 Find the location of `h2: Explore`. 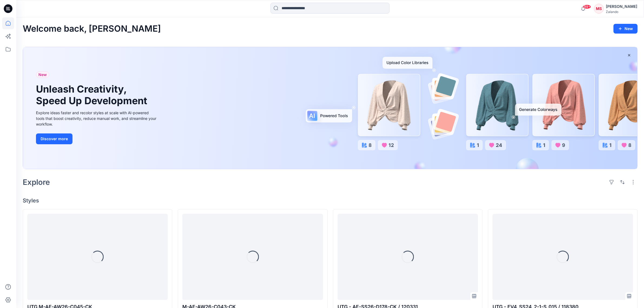

h2: Explore is located at coordinates (36, 182).